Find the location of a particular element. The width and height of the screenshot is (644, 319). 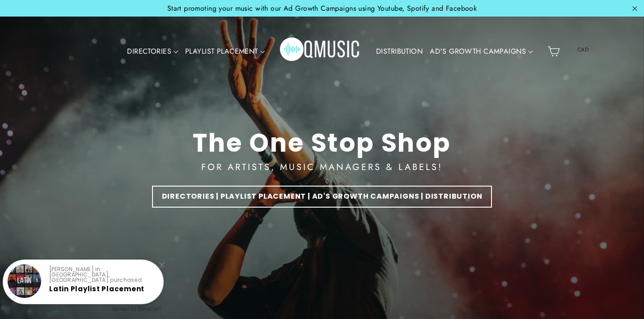

div: FOR ARTISTS, MUSIC MANAGERS & LABELS! is located at coordinates (322, 167).